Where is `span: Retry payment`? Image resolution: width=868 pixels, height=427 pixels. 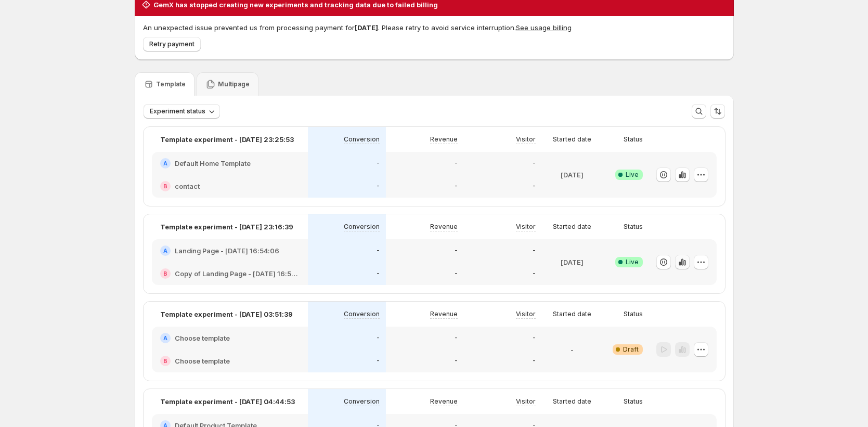 span: Retry payment is located at coordinates (172, 44).